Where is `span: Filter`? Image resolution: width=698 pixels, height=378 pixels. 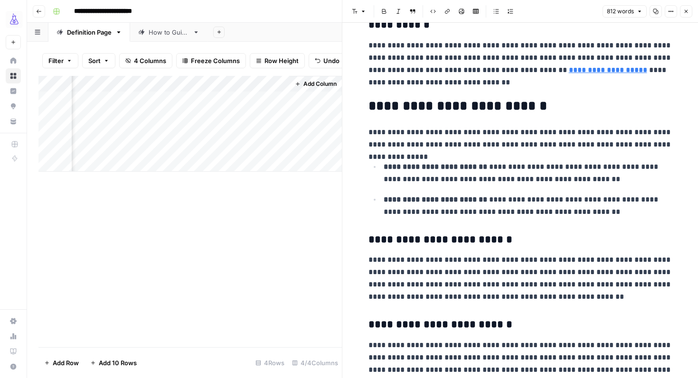 span: Filter is located at coordinates (56, 61).